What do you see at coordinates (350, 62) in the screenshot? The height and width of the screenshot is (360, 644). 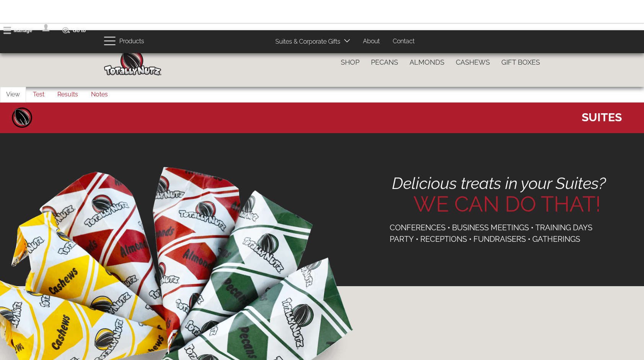 I see `a: Shop` at bounding box center [350, 62].